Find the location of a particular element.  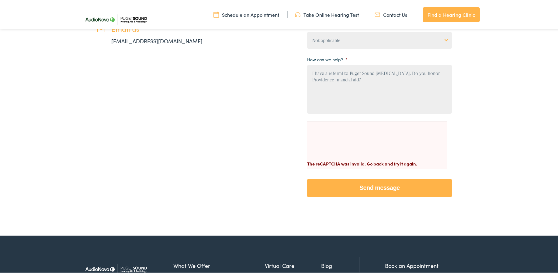

a: Book an Appointment is located at coordinates (412, 264).